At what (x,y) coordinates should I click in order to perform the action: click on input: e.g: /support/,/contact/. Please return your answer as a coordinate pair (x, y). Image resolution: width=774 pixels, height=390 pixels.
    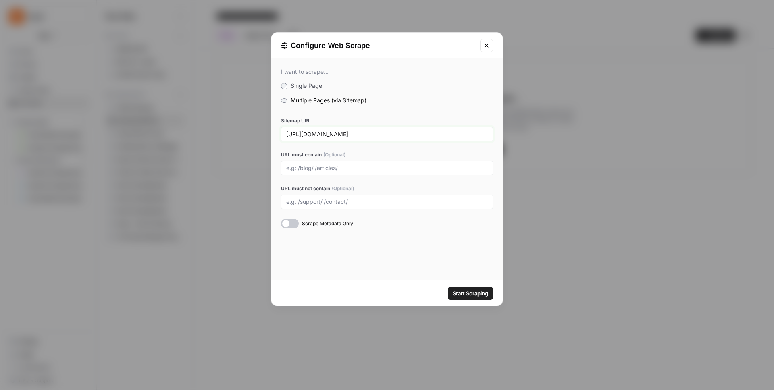
    Looking at the image, I should click on (387, 202).